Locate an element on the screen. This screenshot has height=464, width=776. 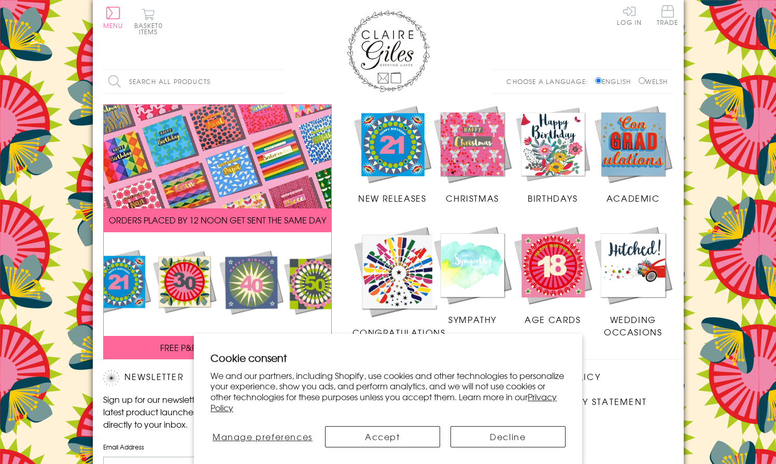
button: Decline is located at coordinates (508, 437).